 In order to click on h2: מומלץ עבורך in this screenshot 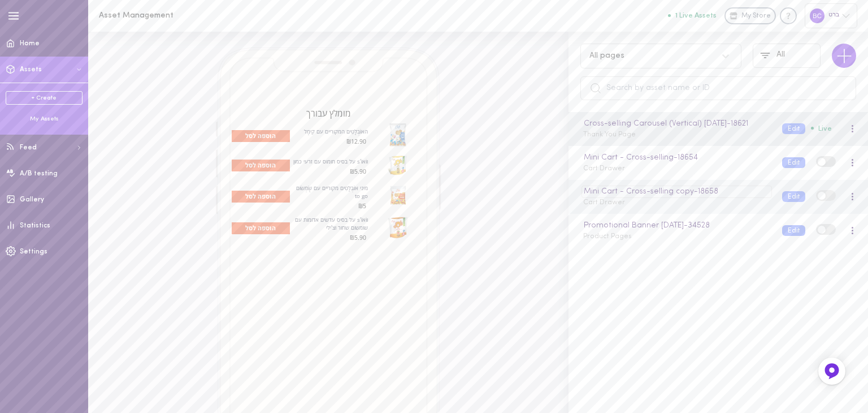, I will do `click(329, 113)`.